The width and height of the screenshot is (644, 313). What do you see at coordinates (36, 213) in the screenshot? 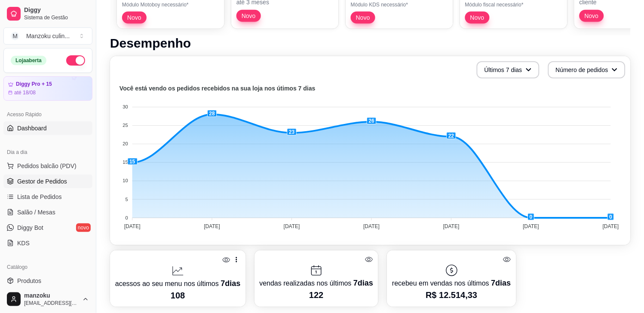
I see `span: Salão / Mesas` at bounding box center [36, 213].